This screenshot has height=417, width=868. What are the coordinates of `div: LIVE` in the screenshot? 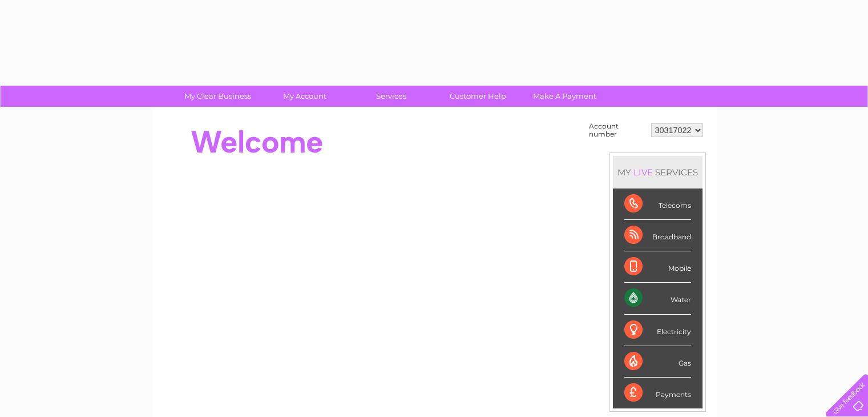 It's located at (644, 172).